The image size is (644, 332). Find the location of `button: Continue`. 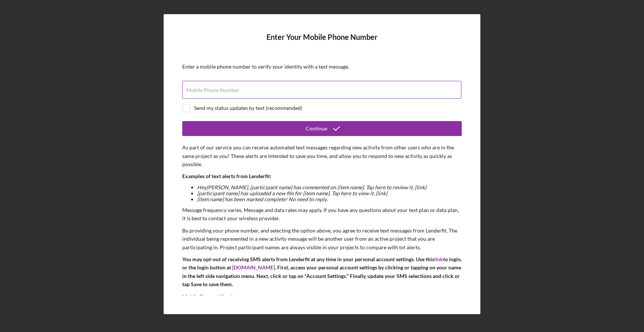

button: Continue is located at coordinates (322, 129).